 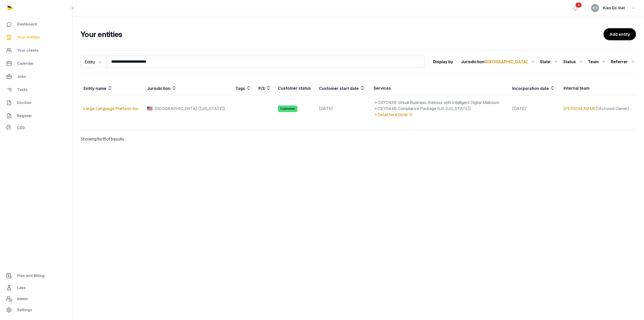 What do you see at coordinates (550, 62) in the screenshot?
I see `div: State` at bounding box center [550, 62].